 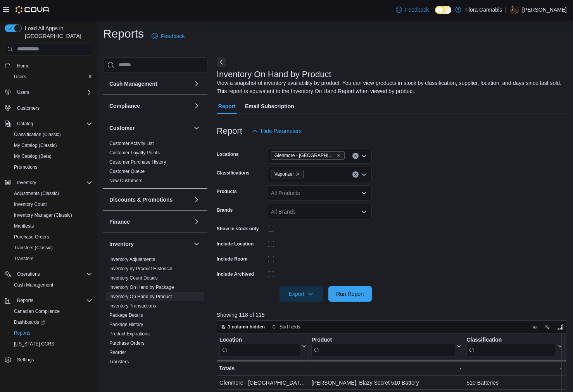 What do you see at coordinates (560, 327) in the screenshot?
I see `button: Enter fullscreen` at bounding box center [560, 327].